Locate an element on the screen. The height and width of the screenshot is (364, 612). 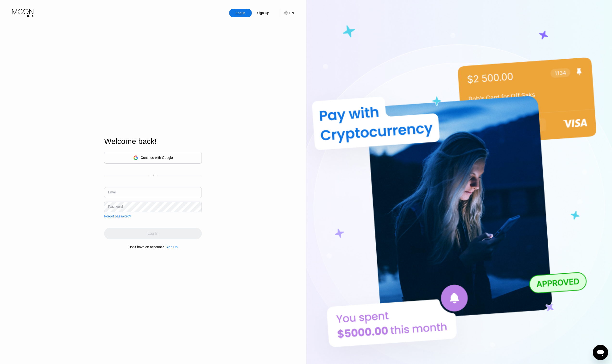
div: Email is located at coordinates (112, 192).